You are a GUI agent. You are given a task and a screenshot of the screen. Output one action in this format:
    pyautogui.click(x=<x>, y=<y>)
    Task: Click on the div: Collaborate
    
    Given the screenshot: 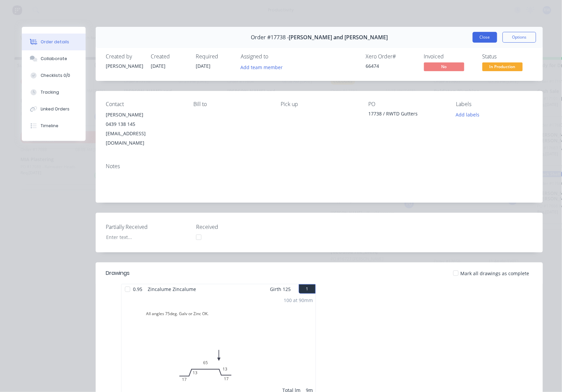 What is the action you would take?
    pyautogui.click(x=54, y=59)
    